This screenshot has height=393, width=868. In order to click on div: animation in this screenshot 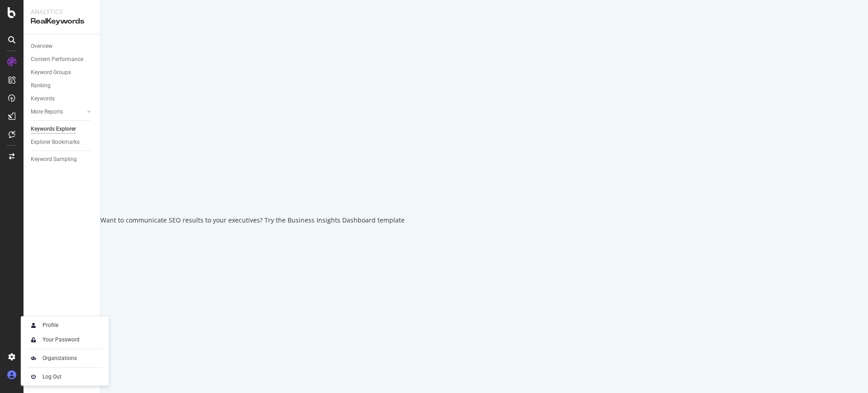, I will do `click(253, 185)`.